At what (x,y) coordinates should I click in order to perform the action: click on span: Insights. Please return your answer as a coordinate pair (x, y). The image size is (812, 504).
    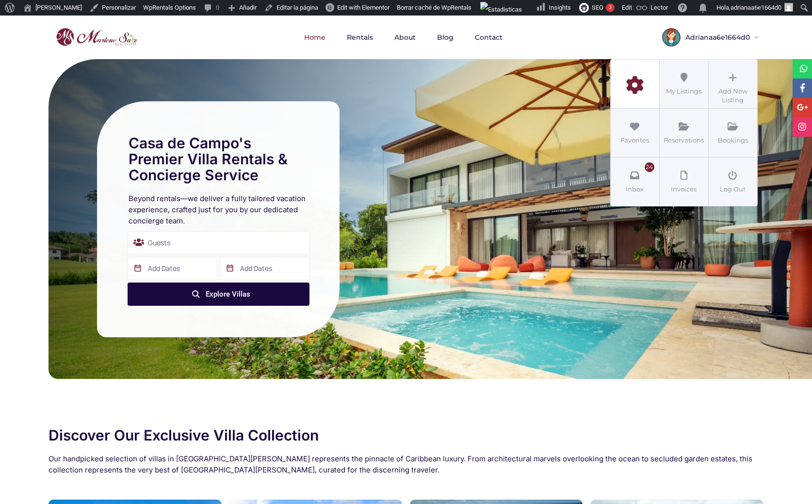
    Looking at the image, I should click on (560, 7).